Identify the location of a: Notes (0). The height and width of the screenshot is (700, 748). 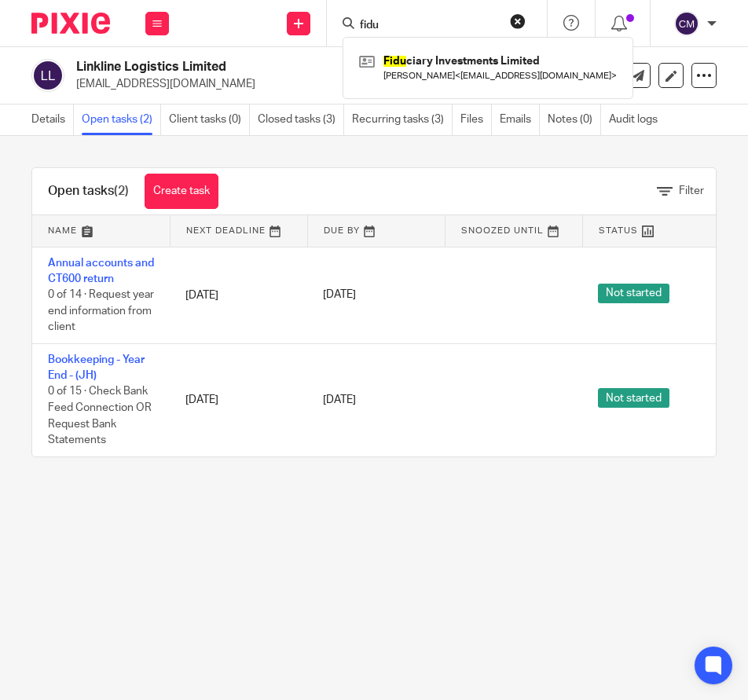
(574, 120).